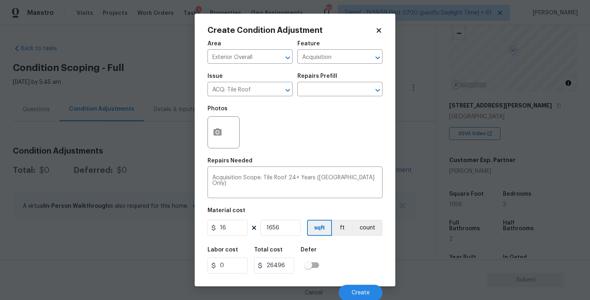 This screenshot has height=300, width=590. What do you see at coordinates (291, 30) in the screenshot?
I see `h2: Create Condition Adjustment` at bounding box center [291, 30].